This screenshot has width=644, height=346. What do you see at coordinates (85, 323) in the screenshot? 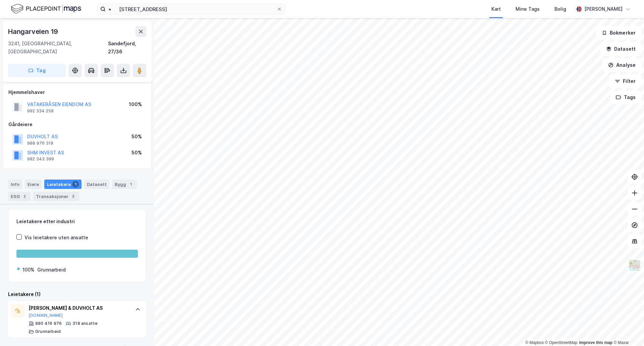
I see `div: 318 ansatte` at bounding box center [85, 323].